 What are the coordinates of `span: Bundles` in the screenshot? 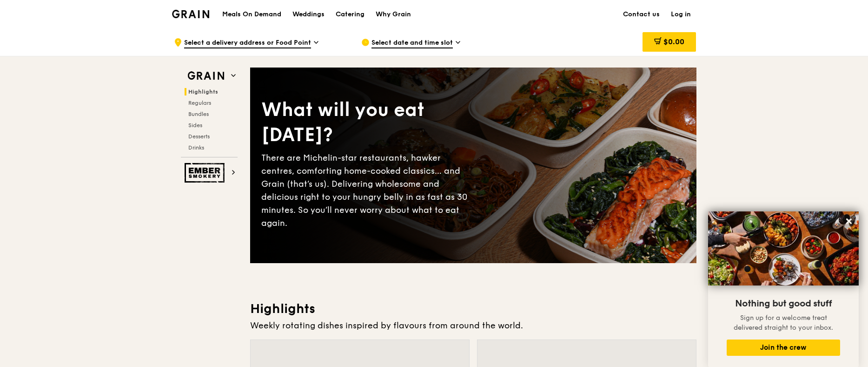 It's located at (198, 114).